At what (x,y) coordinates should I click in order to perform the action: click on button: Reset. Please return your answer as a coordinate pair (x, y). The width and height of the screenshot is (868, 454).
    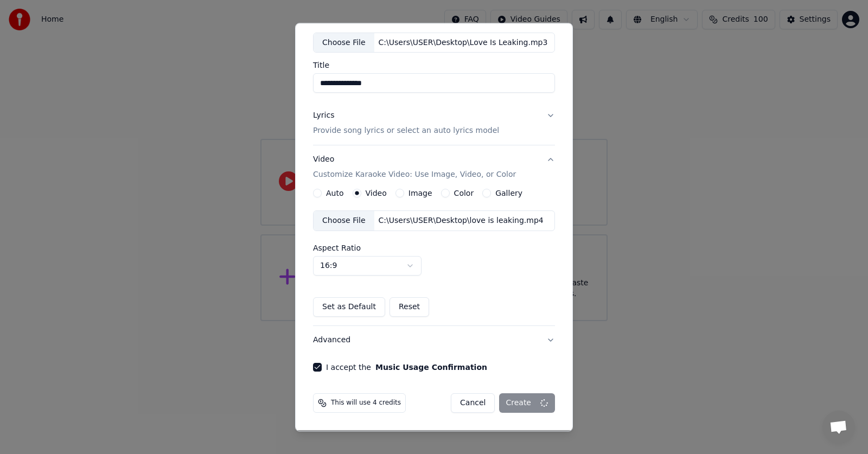
    Looking at the image, I should click on (409, 308).